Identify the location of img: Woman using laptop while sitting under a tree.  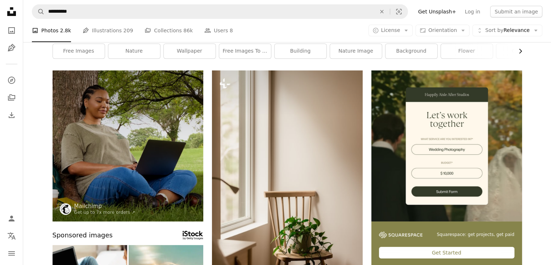
(128, 146).